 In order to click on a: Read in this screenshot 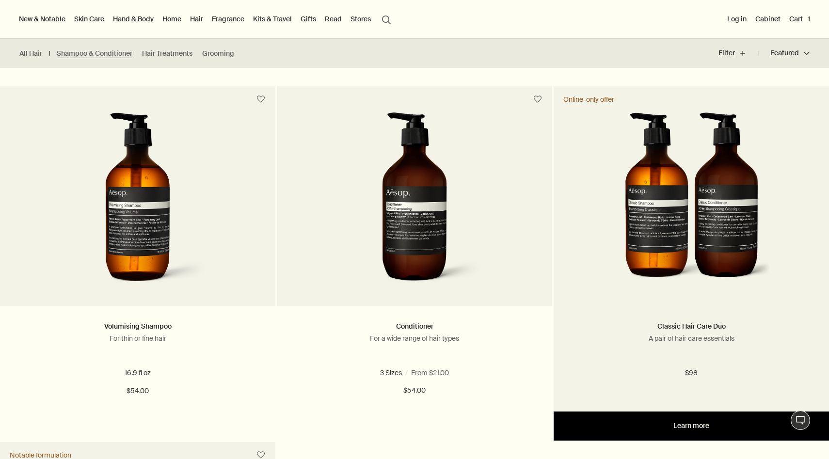, I will do `click(333, 19)`.